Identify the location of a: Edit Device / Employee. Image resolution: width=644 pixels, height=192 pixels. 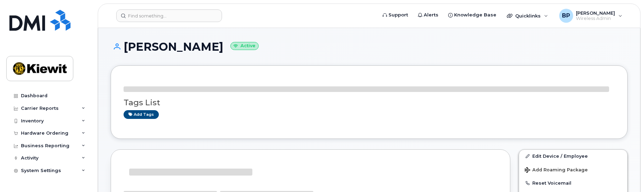
(573, 156).